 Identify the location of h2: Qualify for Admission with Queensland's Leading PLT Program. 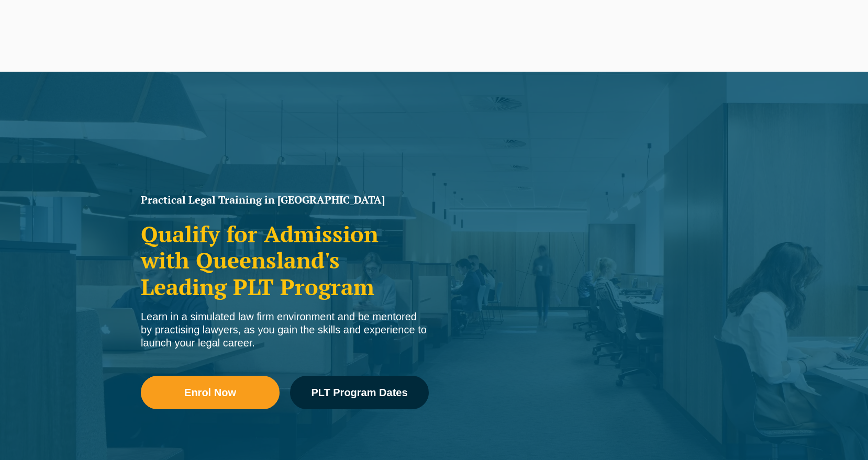
(285, 260).